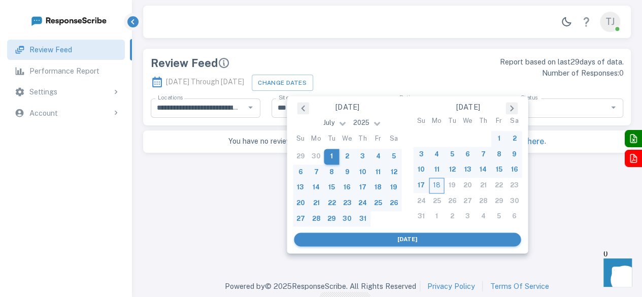  What do you see at coordinates (586, 22) in the screenshot?
I see `a: Help Center` at bounding box center [586, 22].